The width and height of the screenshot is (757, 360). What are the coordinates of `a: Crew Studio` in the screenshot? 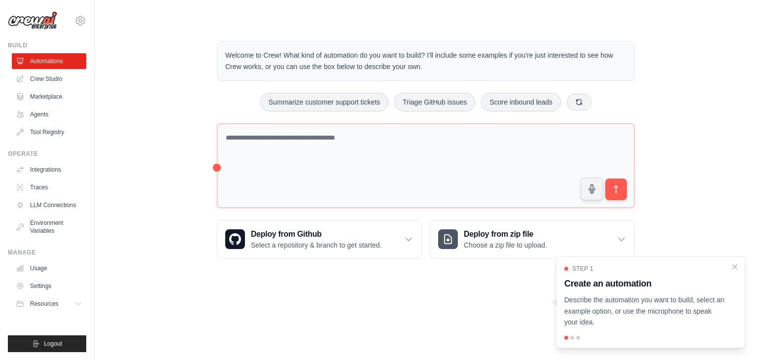 It's located at (49, 79).